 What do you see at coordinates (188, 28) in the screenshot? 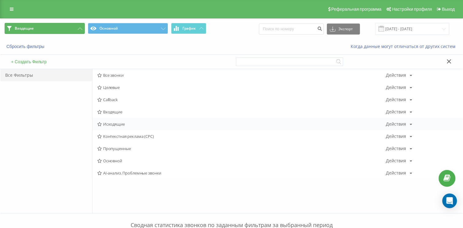
I see `button: График` at bounding box center [188, 28].